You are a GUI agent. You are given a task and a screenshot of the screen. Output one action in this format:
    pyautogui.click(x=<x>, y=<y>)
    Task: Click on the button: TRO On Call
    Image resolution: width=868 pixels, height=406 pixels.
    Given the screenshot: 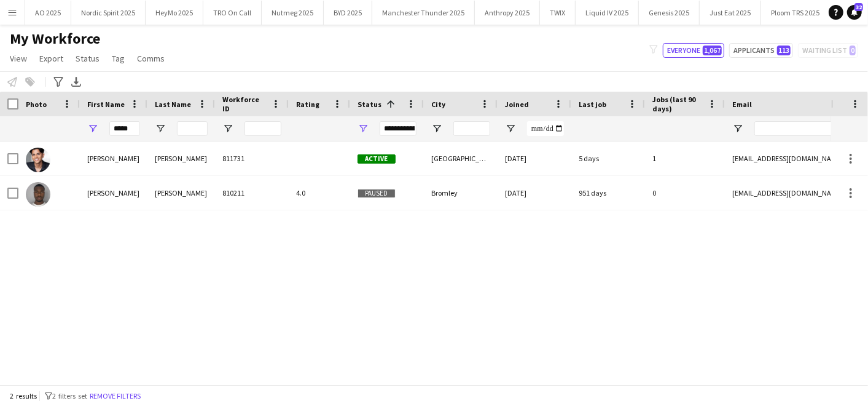 What is the action you would take?
    pyautogui.click(x=232, y=13)
    